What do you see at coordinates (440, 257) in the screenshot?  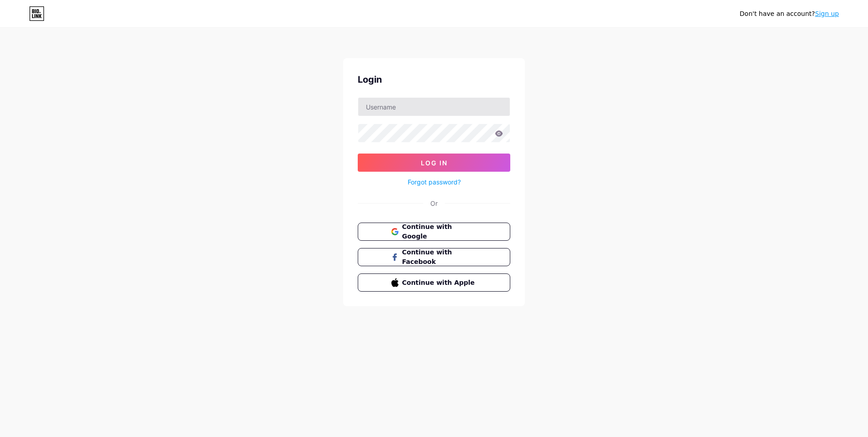 I see `span: Continue with Facebook` at bounding box center [440, 257].